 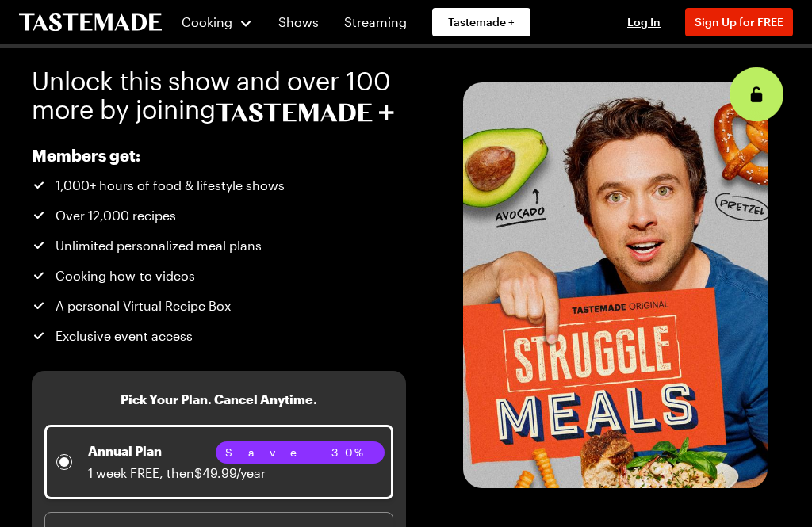 What do you see at coordinates (209, 261) in the screenshot?
I see `ul: Tastemade+ Annual subscription benefits` at bounding box center [209, 261].